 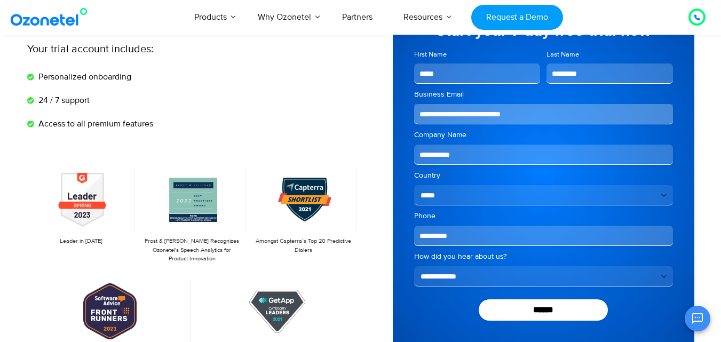 I want to click on label: How did you hear about us?, so click(x=543, y=257).